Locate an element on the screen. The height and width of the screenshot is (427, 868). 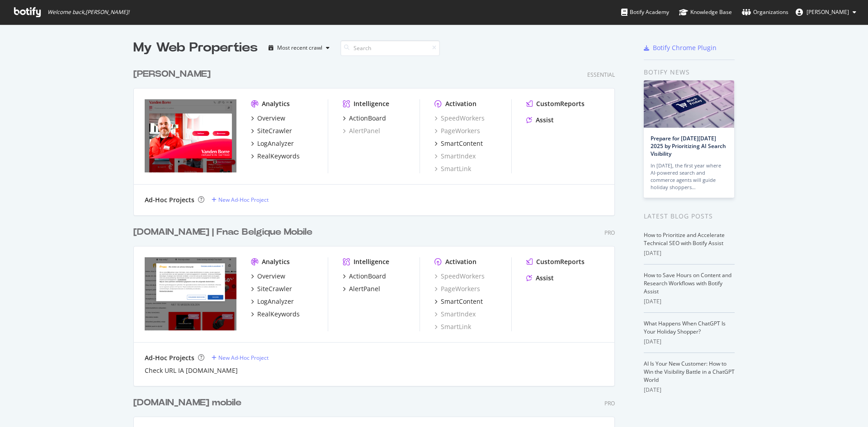
a: How to Prioritize and Accelerate Technical SEO with Botify Assist is located at coordinates (684, 239).